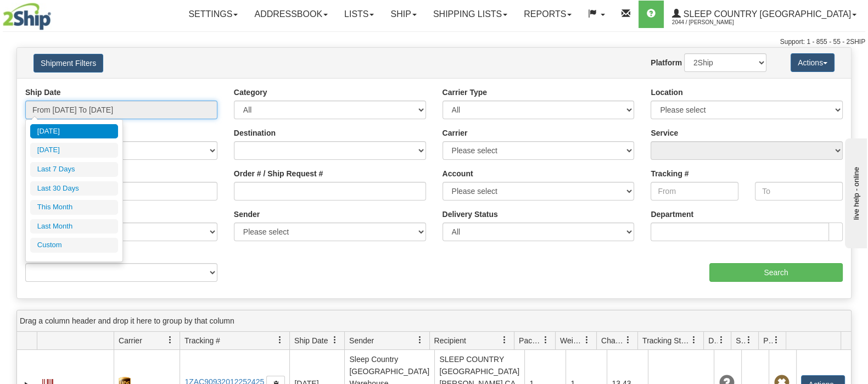 The height and width of the screenshot is (384, 868). Describe the element at coordinates (664, 133) in the screenshot. I see `label: Service` at that location.